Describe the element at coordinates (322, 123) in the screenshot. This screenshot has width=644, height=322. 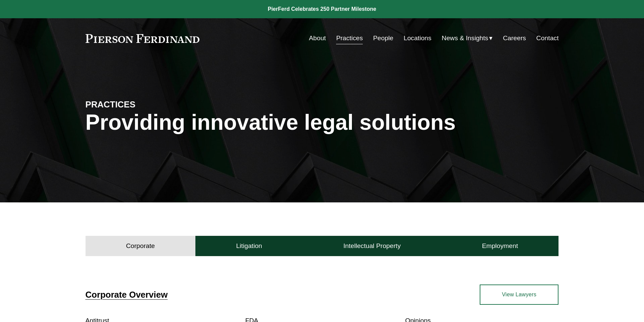
I see `h1: Providing innovative legal solutions` at that location.